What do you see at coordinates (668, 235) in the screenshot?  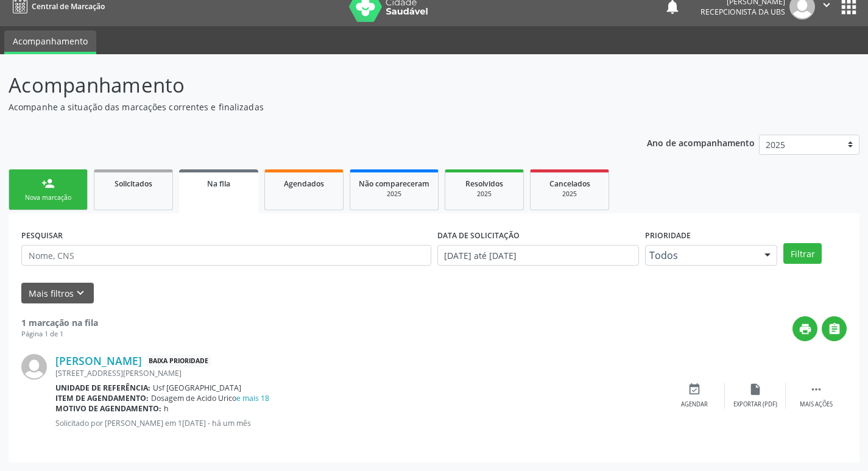 I see `label: Prioridade` at bounding box center [668, 235].